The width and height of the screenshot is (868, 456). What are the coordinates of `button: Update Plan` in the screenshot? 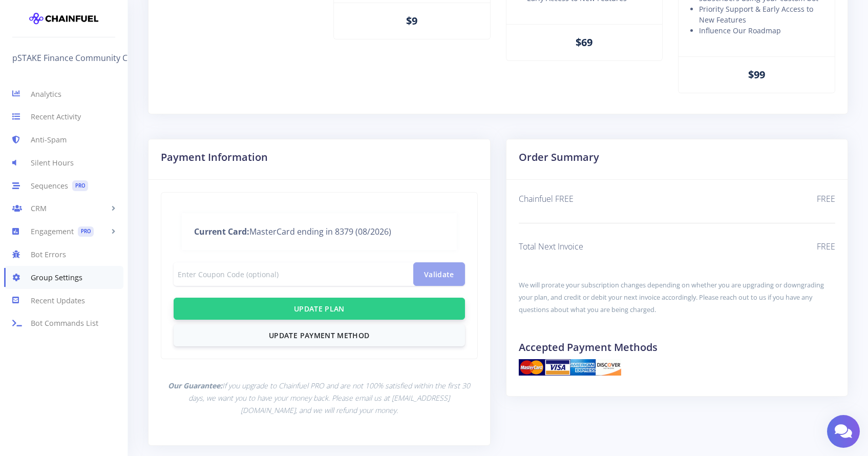 It's located at (319, 308).